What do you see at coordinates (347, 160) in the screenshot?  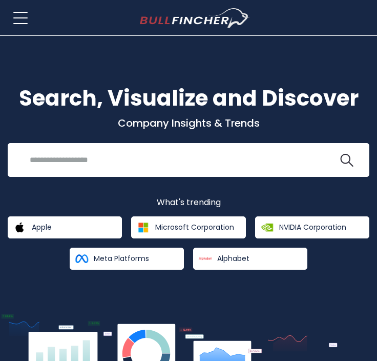 I see `img: search icon` at bounding box center [347, 160].